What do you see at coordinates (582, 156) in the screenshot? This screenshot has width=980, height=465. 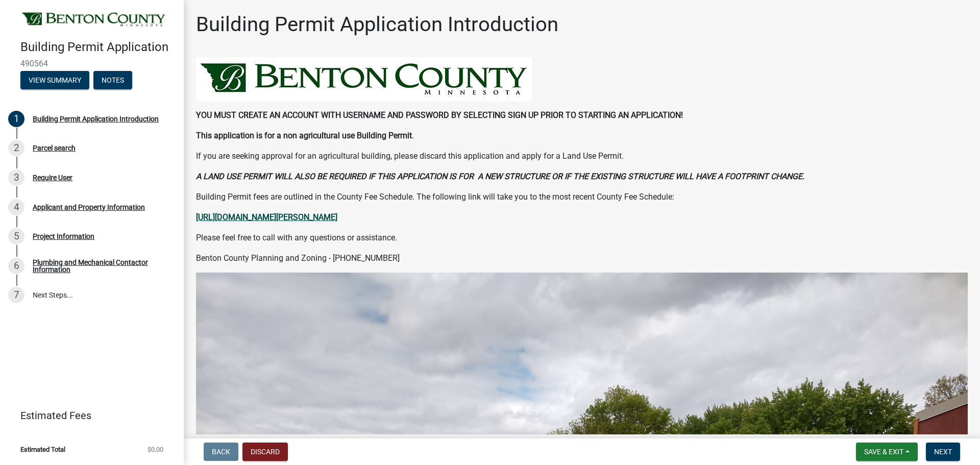 I see `p: If you are seeking approval for an agricultural building, please discard this application and app...` at bounding box center [582, 156].